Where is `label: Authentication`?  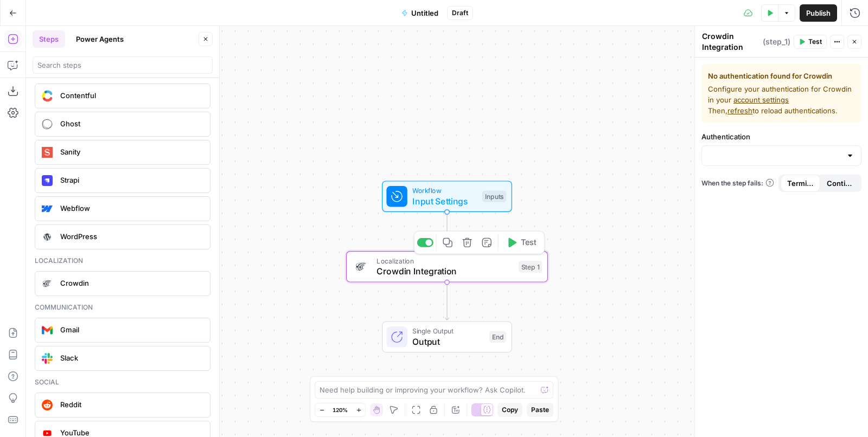
label: Authentication is located at coordinates (781, 137).